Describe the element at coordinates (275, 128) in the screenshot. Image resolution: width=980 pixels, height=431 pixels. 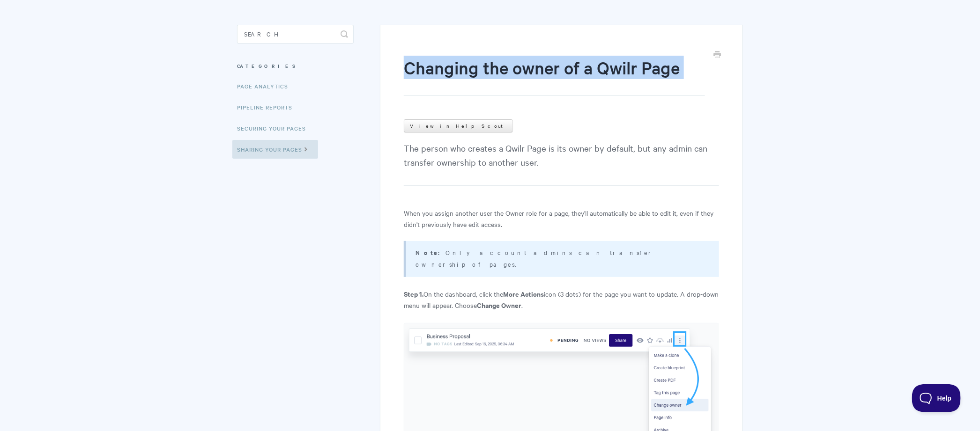
I see `a: Securing Your Pages` at that location.